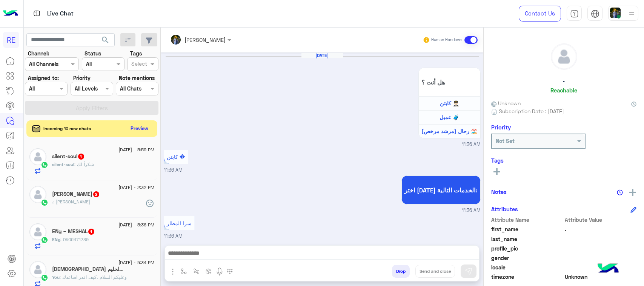 The height and width of the screenshot is (286, 644). Describe the element at coordinates (176, 157) in the screenshot. I see `span: كابتن �` at that location.